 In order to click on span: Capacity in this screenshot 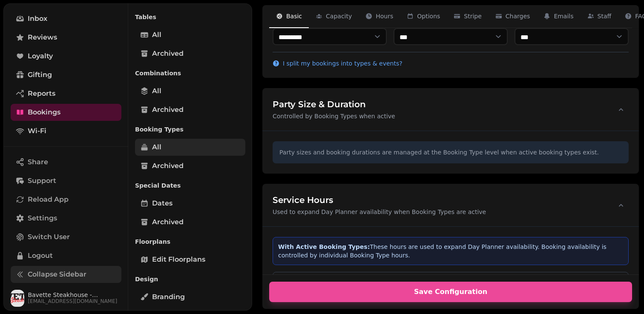, I will do `click(338, 16)`.